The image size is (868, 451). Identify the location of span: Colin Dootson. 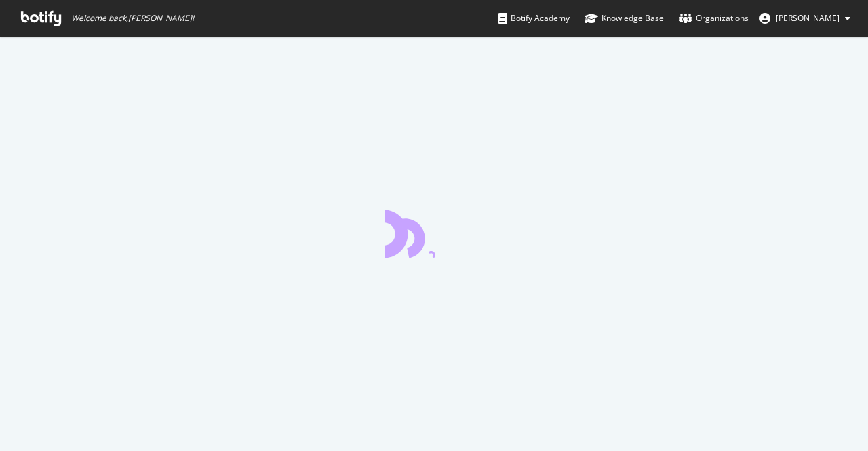
(808, 18).